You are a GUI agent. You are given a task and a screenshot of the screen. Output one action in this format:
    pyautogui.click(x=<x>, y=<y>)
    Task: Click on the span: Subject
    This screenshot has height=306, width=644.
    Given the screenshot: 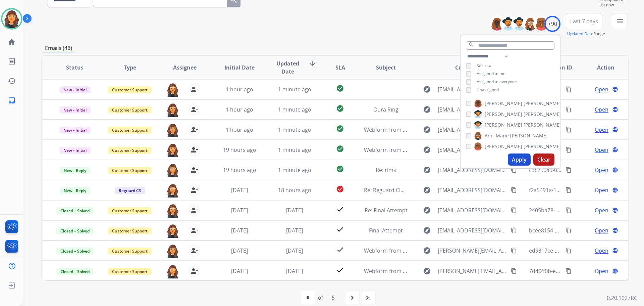 What is the action you would take?
    pyautogui.click(x=386, y=67)
    